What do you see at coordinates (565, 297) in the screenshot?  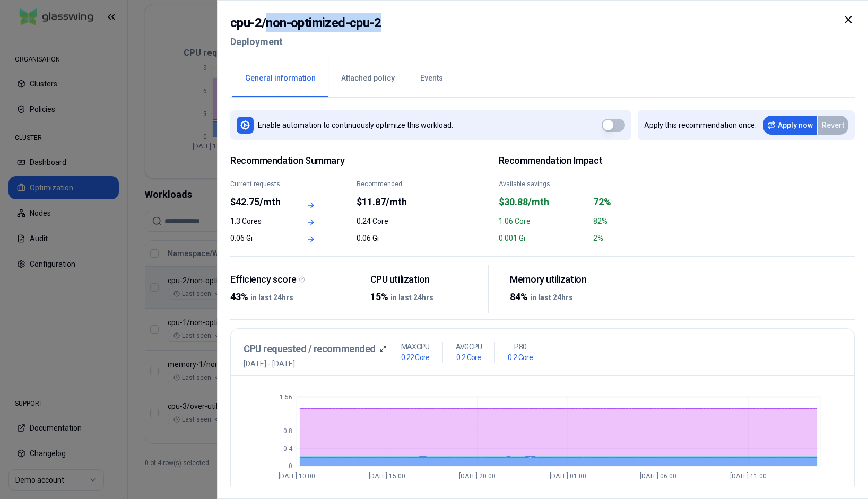 I see `div: 84%` at bounding box center [565, 297].